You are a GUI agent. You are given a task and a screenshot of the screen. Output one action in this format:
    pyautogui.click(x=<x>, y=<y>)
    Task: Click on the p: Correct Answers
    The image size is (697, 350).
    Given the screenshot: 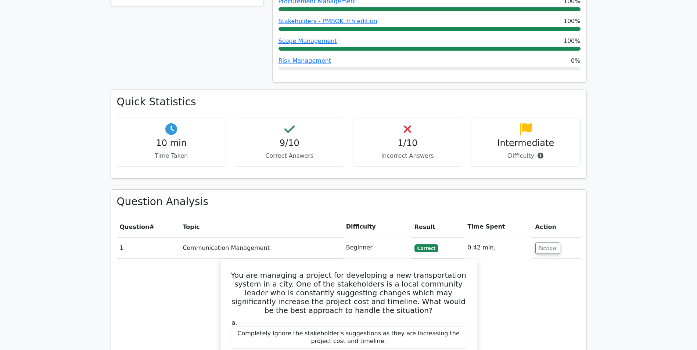 What is the action you would take?
    pyautogui.click(x=289, y=156)
    